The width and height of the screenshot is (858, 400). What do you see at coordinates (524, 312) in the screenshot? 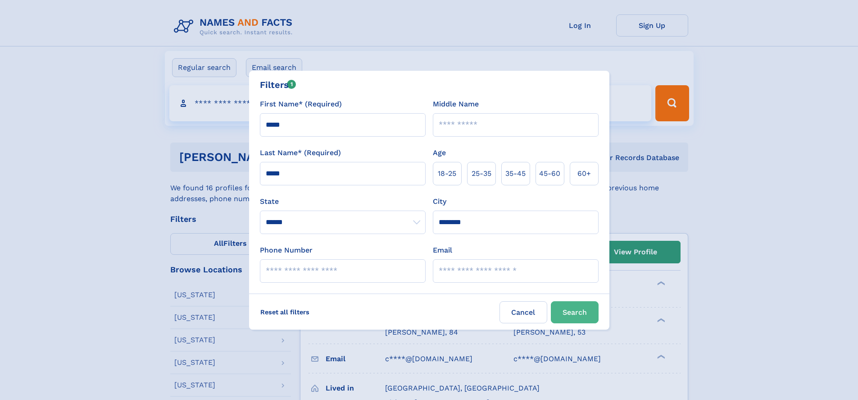
I see `label: Cancel` at bounding box center [524, 312].